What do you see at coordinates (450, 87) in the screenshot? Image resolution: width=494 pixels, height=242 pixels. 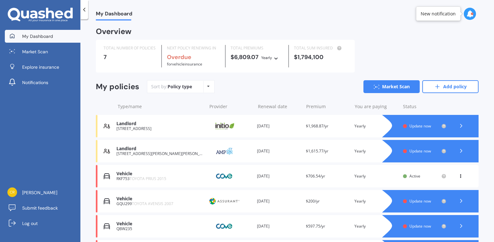 I see `a: Add policy` at bounding box center [450, 87].